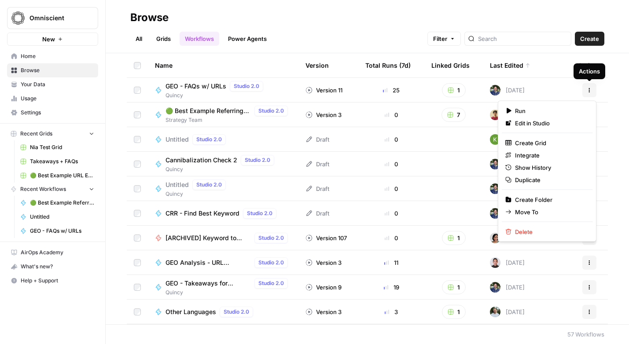  Describe the element at coordinates (57, 231) in the screenshot. I see `a: GEO - FAQs w/ URLs` at that location.